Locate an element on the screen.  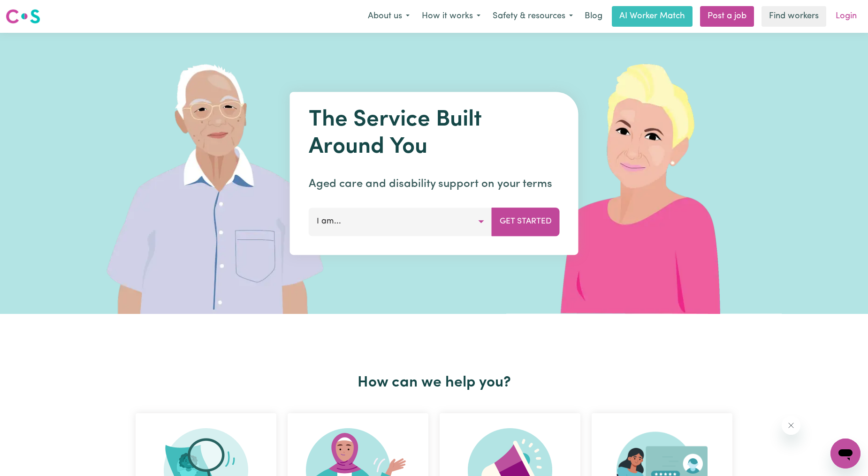
a: Find workers is located at coordinates (794, 16).